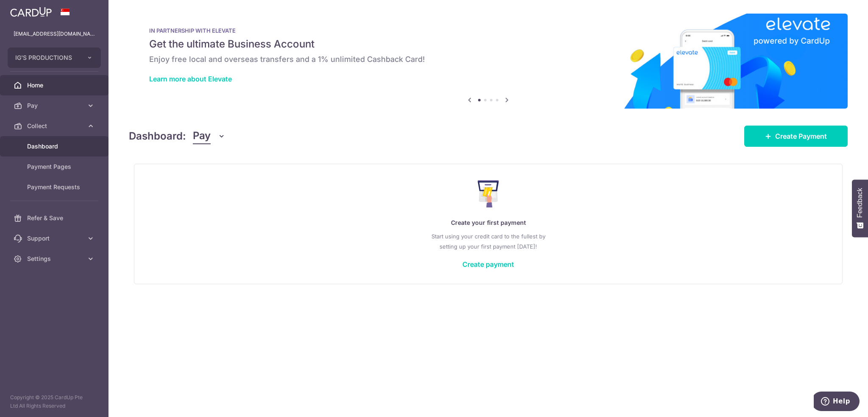  I want to click on img: CardUp, so click(31, 12).